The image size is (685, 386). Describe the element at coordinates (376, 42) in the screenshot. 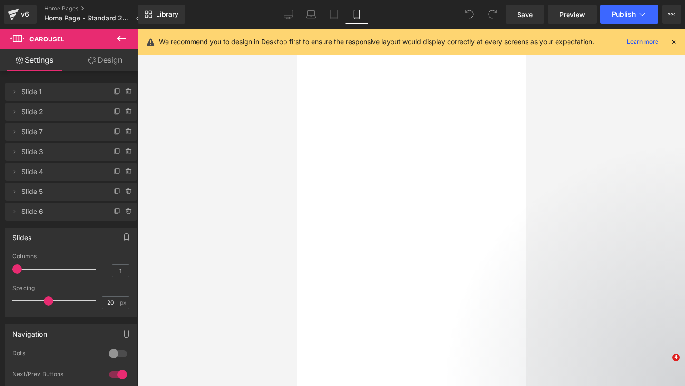

I see `p: We recommend you to design in Desktop first to ensure the responsive layout would display correct...` at that location.